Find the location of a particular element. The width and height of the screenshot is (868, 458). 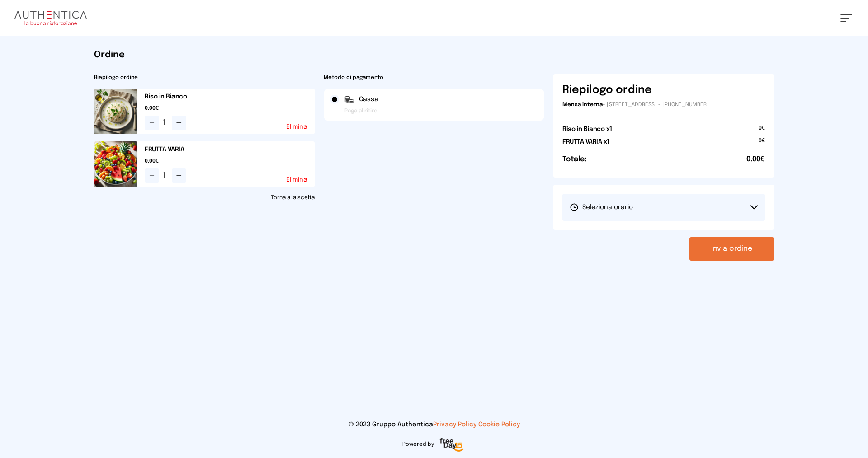

span: Cassa is located at coordinates (368, 99).